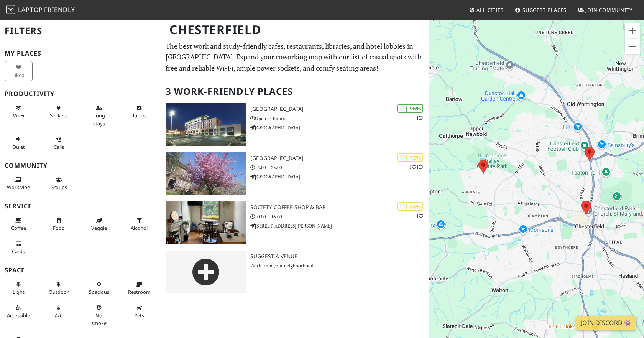 This screenshot has width=644, height=338. What do you see at coordinates (99, 224) in the screenshot?
I see `button: Veggie` at bounding box center [99, 224].